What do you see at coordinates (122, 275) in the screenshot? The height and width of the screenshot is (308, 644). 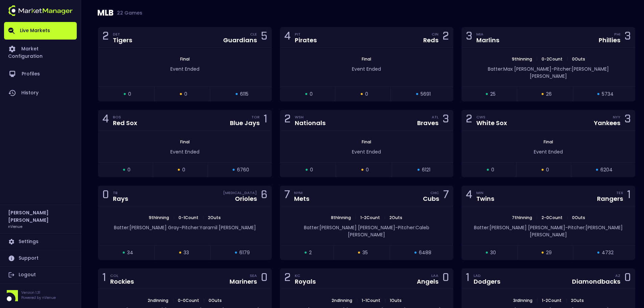 I see `div: COL` at bounding box center [122, 275].